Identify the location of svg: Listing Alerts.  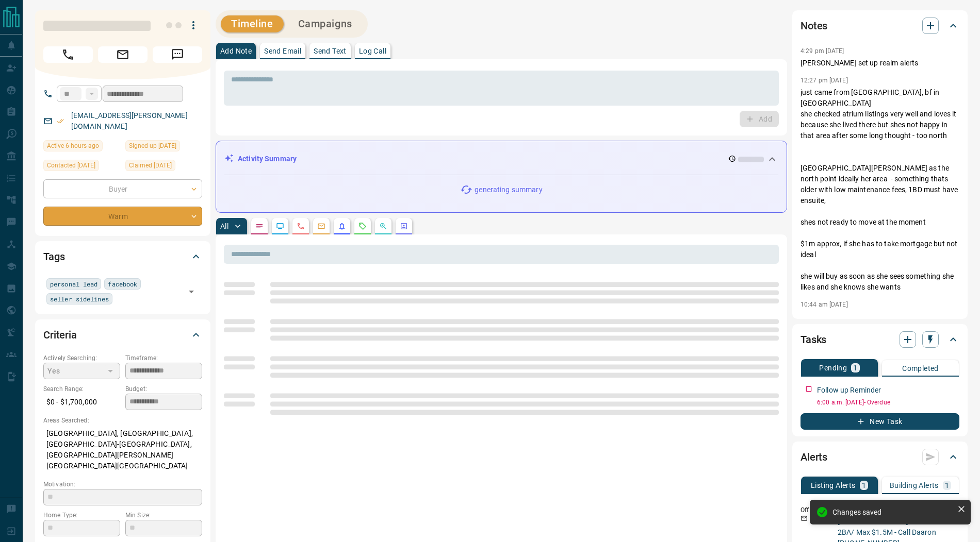
(342, 226).